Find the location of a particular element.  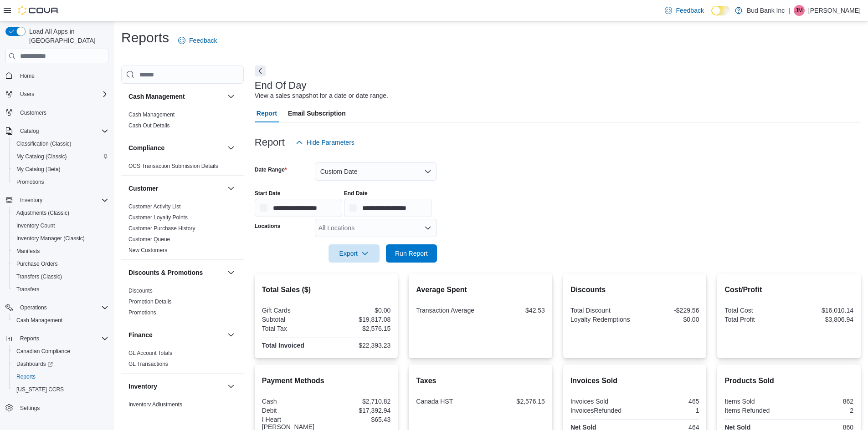

a: Customer Queue is located at coordinates (149, 239).